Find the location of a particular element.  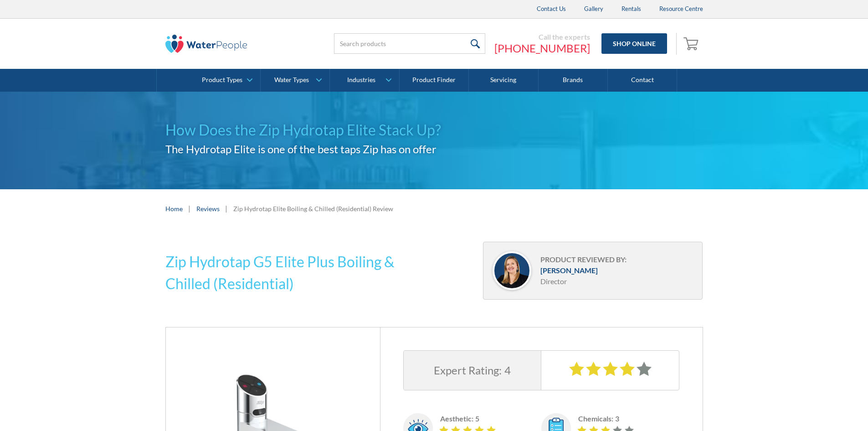

h5: Aesthetic: is located at coordinates (457, 418).